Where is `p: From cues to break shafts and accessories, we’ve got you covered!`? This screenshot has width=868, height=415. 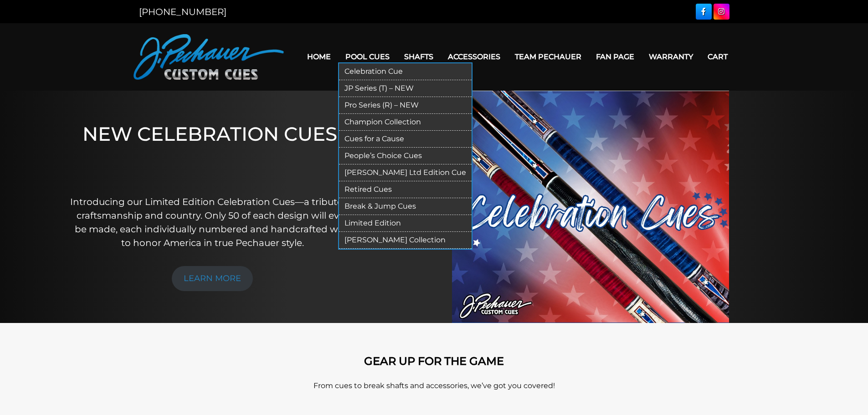
p: From cues to break shafts and accessories, we’ve got you covered! is located at coordinates (434, 385).